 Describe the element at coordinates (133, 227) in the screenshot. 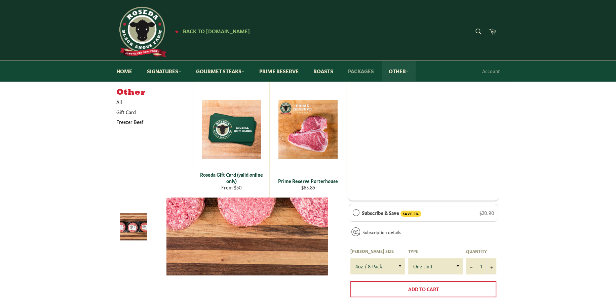

I see `img: Signature Dry-Aged Burger Pack` at that location.